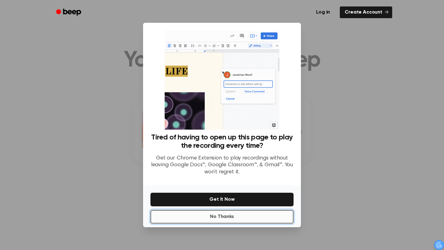 This screenshot has width=444, height=250. I want to click on a: Log in, so click(323, 12).